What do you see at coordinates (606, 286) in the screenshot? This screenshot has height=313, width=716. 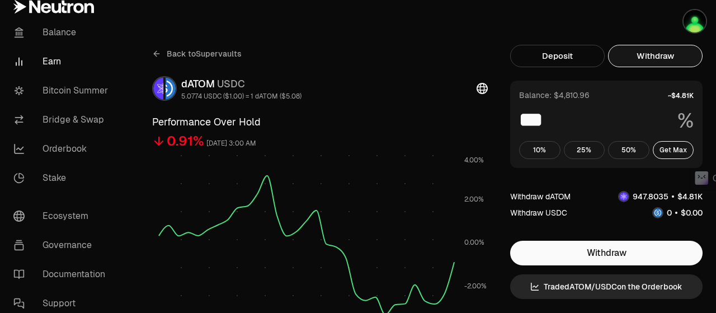 I see `a: TradedATOM/USDCon the Orderbook` at bounding box center [606, 286].